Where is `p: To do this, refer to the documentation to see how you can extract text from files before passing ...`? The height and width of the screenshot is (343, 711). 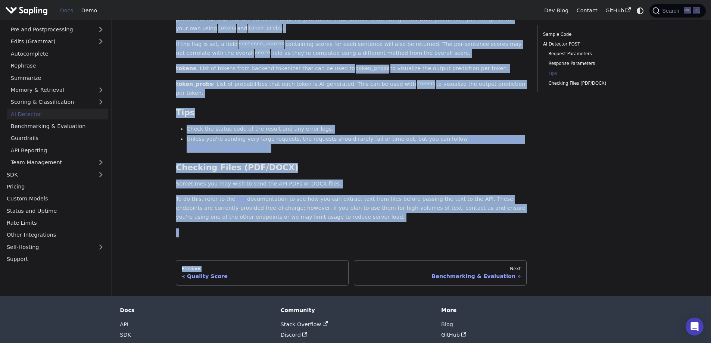
p: To do this, refer to the documentation to see how you can extract text from files before passing ... is located at coordinates (351, 208).